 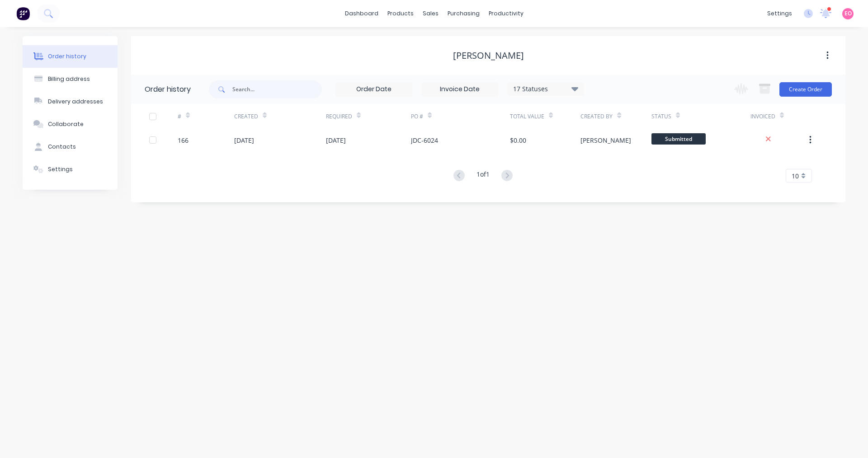 I want to click on button: Create Order, so click(x=806, y=89).